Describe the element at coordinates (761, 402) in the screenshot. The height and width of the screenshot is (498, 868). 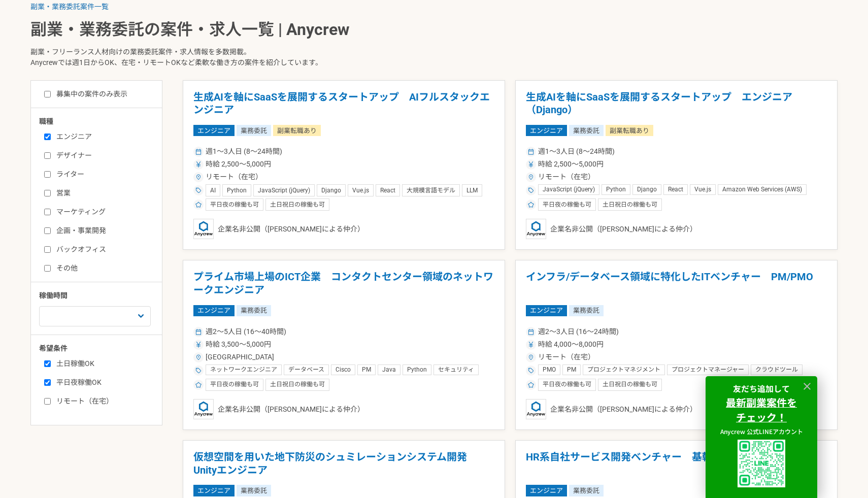
I see `strong: 最新副業案件を` at that location.